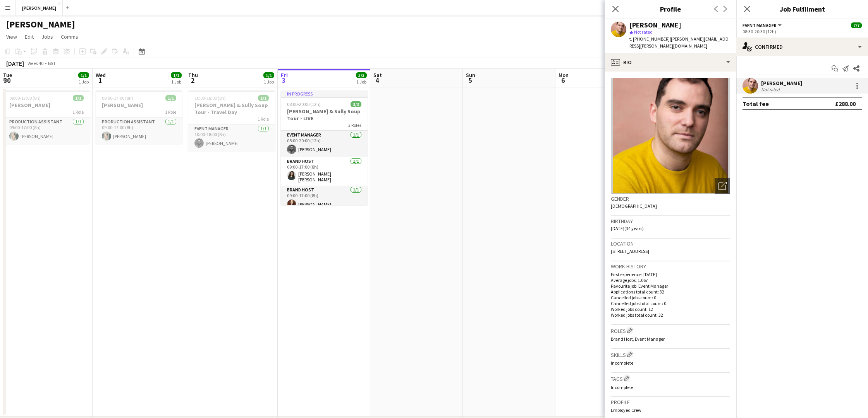 Image resolution: width=868 pixels, height=418 pixels. I want to click on span: 3 Roles, so click(355, 125).